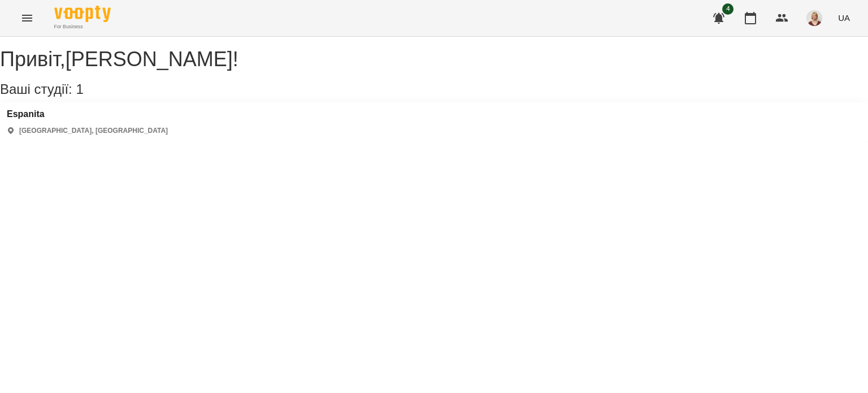 The image size is (868, 393). What do you see at coordinates (87, 114) in the screenshot?
I see `h3: Espanita` at bounding box center [87, 114].